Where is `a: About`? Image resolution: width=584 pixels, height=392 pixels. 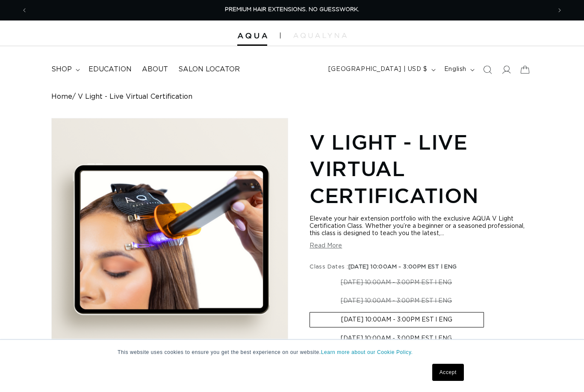
a: About is located at coordinates (155, 69).